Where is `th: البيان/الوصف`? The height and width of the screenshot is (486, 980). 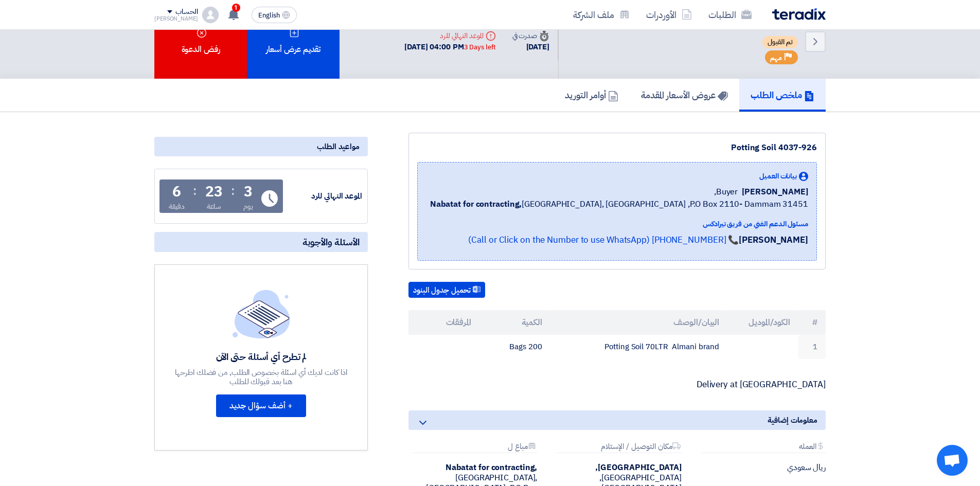 th: البيان/الوصف is located at coordinates (639, 322).